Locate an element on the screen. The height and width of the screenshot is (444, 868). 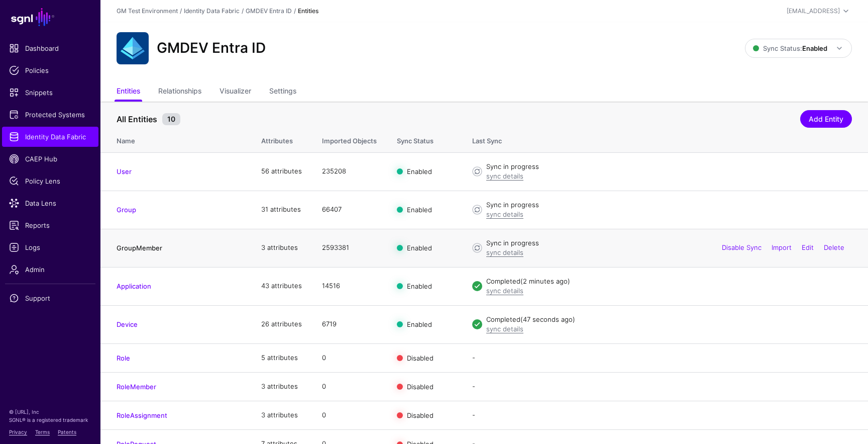
td: 26 attributes is located at coordinates (281, 324).